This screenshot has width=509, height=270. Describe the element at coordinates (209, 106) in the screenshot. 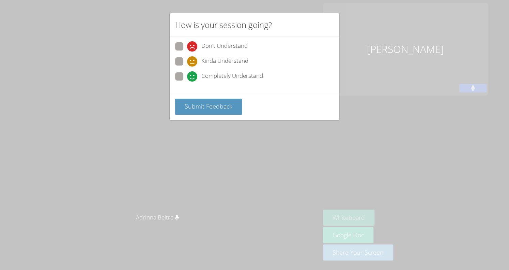

I see `span: Submit Feedback` at that location.